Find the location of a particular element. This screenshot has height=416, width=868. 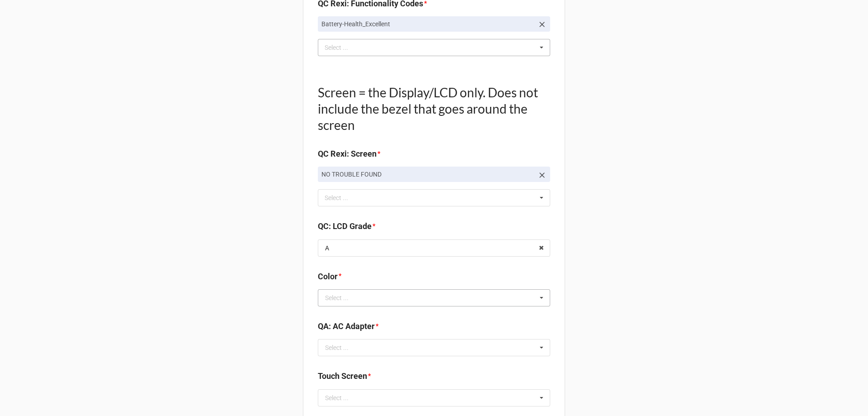

label: QC Rexi: Screen is located at coordinates (347, 154).